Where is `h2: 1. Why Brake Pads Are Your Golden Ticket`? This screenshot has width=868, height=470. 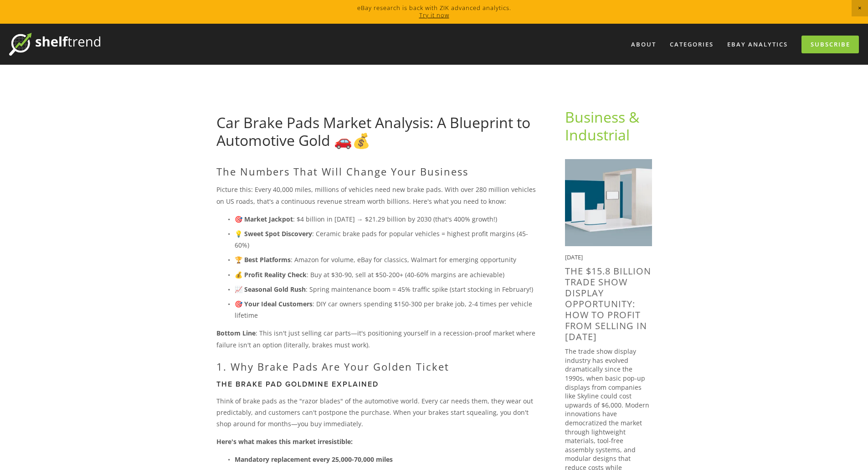 h2: 1. Why Brake Pads Are Your Golden Ticket is located at coordinates (375, 367).